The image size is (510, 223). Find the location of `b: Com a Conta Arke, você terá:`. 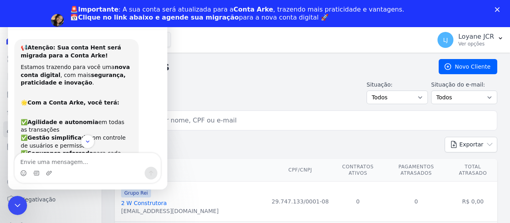

b: Com a Conta Arke, você terá: is located at coordinates (65, 95).